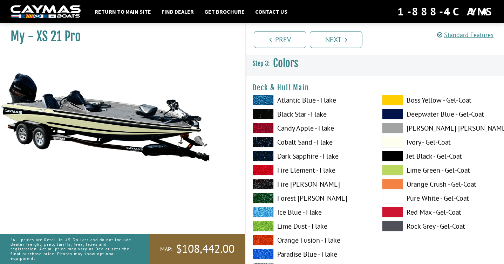 This screenshot has width=504, height=264. Describe the element at coordinates (440, 156) in the screenshot. I see `label: Jet Black - Gel-Coat` at that location.